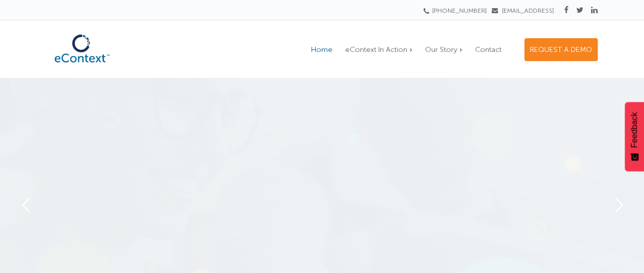 Image resolution: width=644 pixels, height=273 pixels. What do you see at coordinates (376, 49) in the screenshot?
I see `span: eContext In Action` at bounding box center [376, 49].